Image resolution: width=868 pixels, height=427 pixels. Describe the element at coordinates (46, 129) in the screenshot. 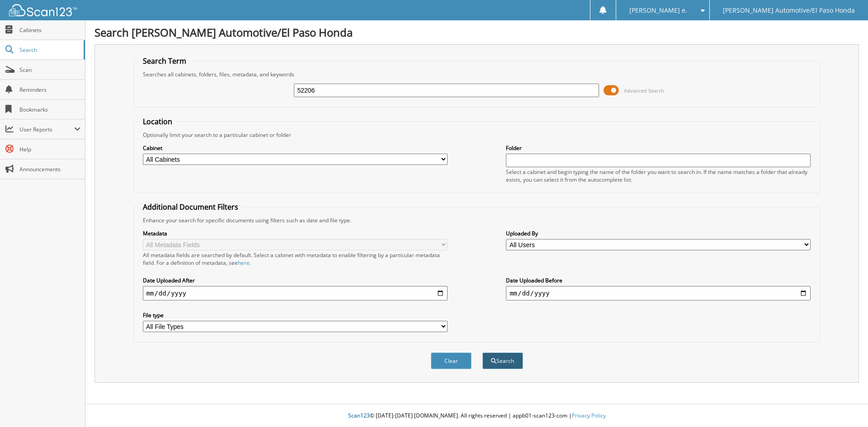

I see `span: User Reports` at that location.